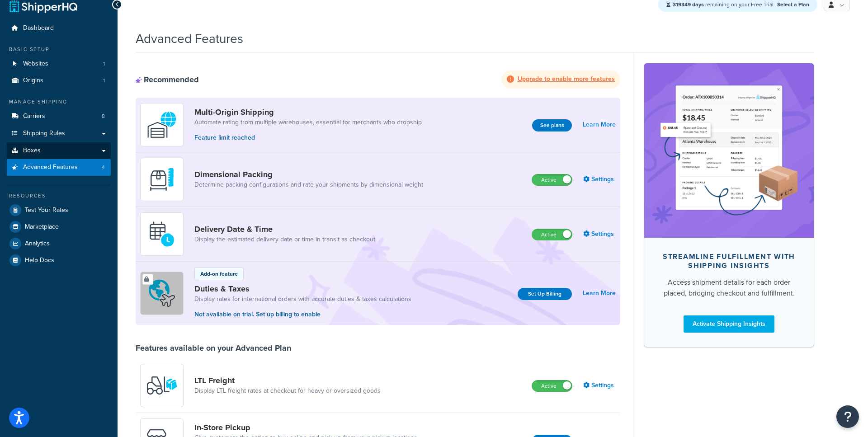 The width and height of the screenshot is (868, 437). I want to click on a: Activate Shipping Insights, so click(728, 324).